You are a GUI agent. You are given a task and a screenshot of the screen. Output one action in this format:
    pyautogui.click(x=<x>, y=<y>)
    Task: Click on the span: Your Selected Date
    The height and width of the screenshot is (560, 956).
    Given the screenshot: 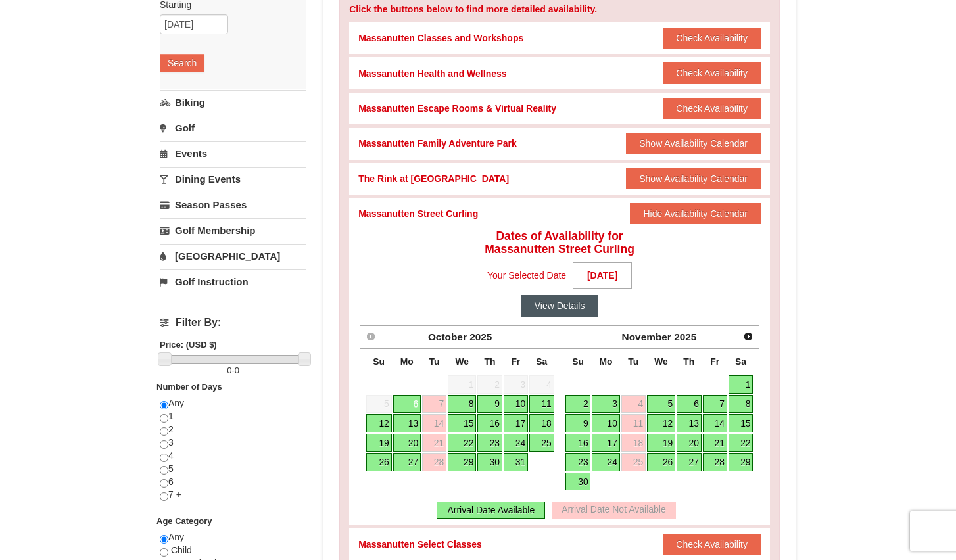 What is the action you would take?
    pyautogui.click(x=527, y=276)
    